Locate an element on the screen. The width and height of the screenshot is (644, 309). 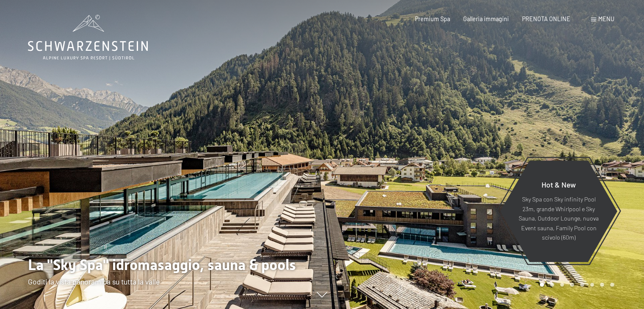
span: Galleria immagini is located at coordinates (486, 19).